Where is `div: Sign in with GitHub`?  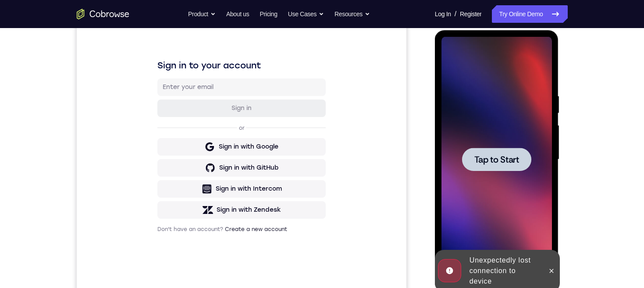 div: Sign in with GitHub is located at coordinates (172, 169).